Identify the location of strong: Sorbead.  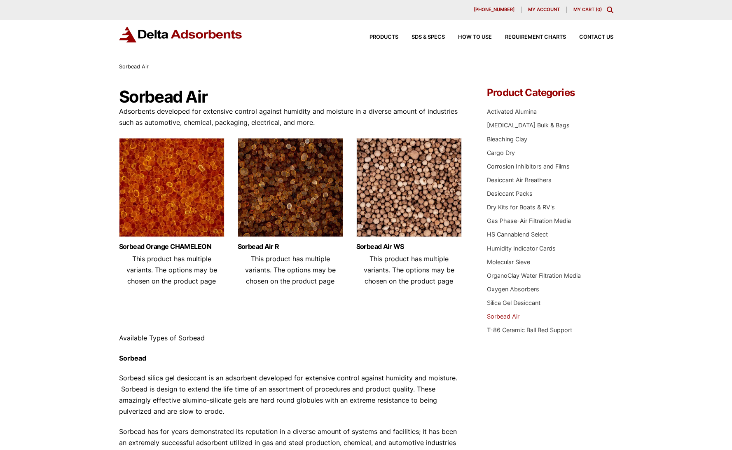
(133, 358).